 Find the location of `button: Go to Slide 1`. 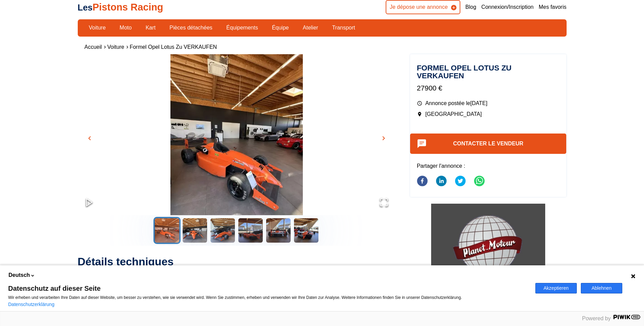

button: Go to Slide 1 is located at coordinates (167, 231).